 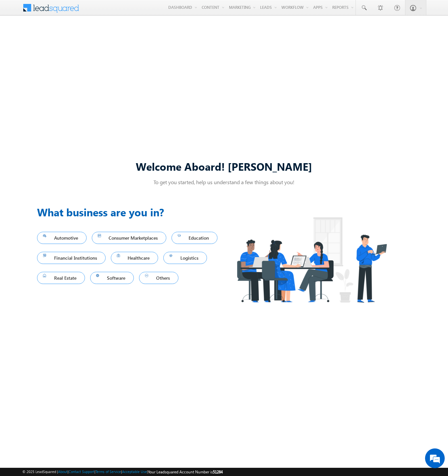 I want to click on span: Consumer Marketplaces, so click(x=129, y=238).